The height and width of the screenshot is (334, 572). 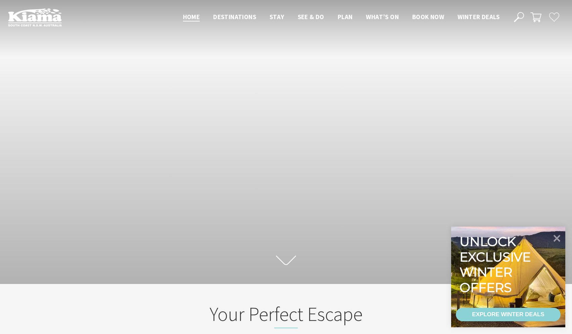 I want to click on div: Unlock exclusive winter offers, so click(x=497, y=265).